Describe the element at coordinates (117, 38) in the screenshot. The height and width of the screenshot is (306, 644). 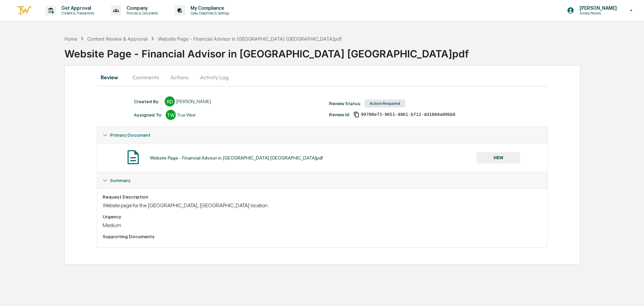
I see `div: Content Review & Approval` at that location.